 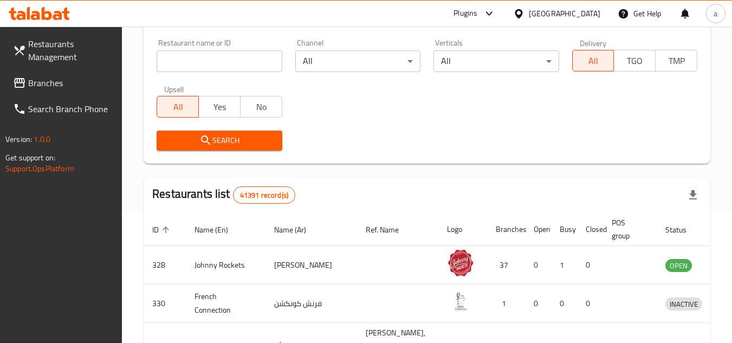 What do you see at coordinates (311, 304) in the screenshot?
I see `td: فرنش كونكشن` at bounding box center [311, 304].